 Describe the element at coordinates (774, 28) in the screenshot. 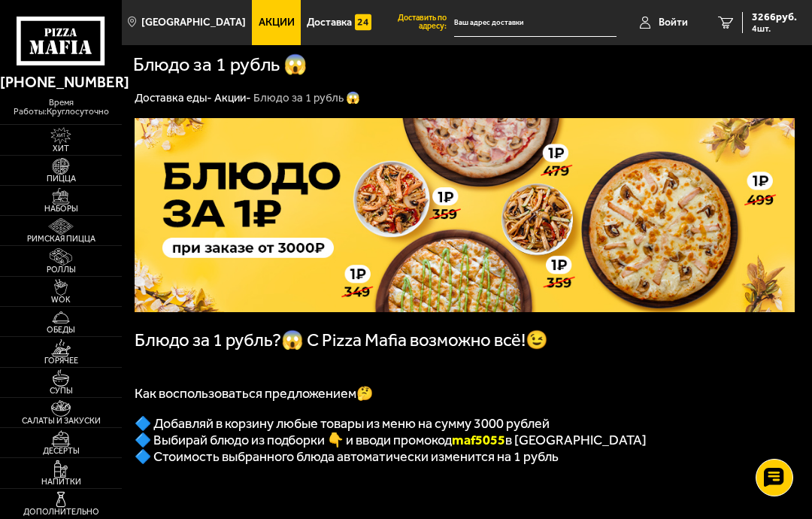

I see `span: 4 шт.` at that location.